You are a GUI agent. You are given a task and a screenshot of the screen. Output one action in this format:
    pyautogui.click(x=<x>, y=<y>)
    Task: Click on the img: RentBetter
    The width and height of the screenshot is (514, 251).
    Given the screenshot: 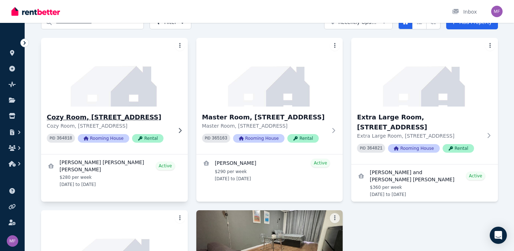 What is the action you would take?
    pyautogui.click(x=36, y=11)
    